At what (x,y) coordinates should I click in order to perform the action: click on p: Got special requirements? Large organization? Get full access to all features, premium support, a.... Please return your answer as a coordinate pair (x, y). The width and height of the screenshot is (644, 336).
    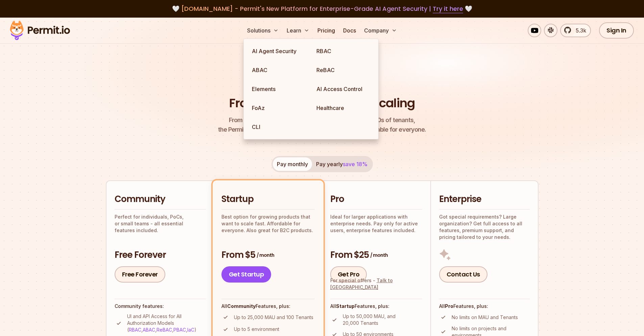
    Looking at the image, I should click on (484, 227).